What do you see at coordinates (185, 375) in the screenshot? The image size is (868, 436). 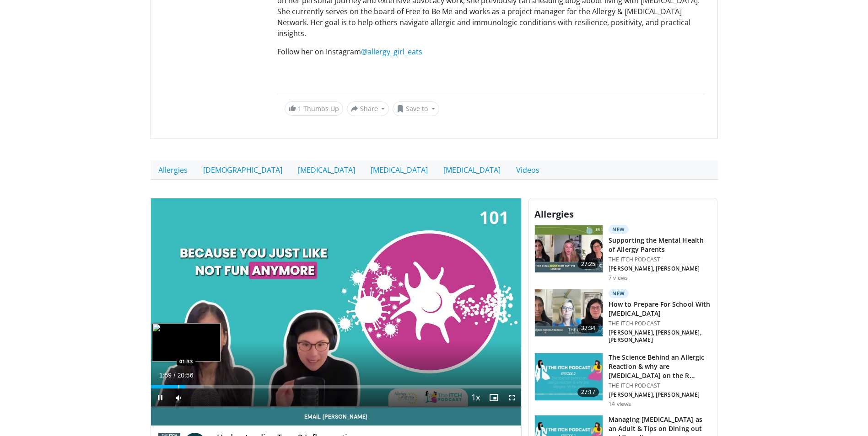 I see `span: 20:56` at bounding box center [185, 375].